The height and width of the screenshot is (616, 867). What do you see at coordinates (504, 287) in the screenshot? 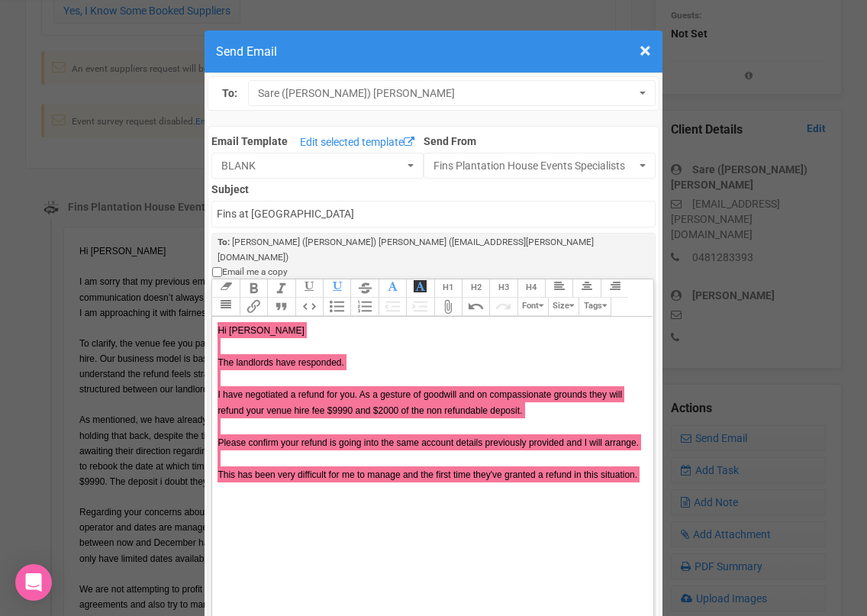
I see `span: H3` at bounding box center [504, 287].